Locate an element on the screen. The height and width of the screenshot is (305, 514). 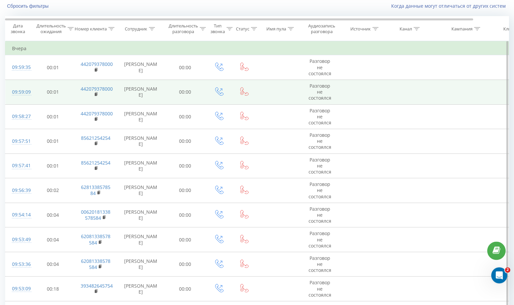
div: Номер клиента is located at coordinates (91, 29).